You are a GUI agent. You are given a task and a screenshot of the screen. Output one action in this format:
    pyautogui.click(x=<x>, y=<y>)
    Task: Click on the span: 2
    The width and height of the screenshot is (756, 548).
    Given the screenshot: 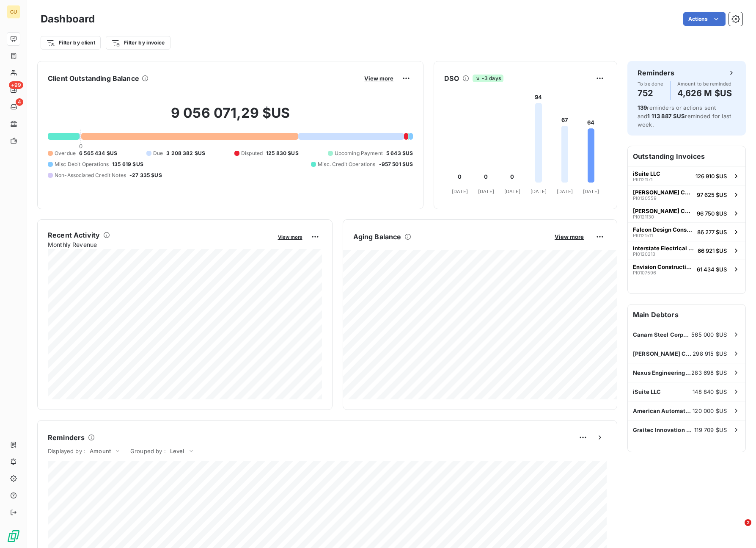 What is the action you would take?
    pyautogui.click(x=748, y=523)
    